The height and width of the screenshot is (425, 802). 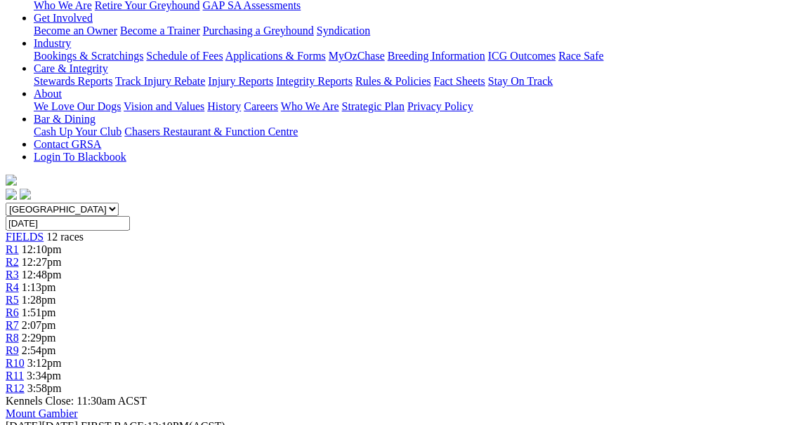 What do you see at coordinates (12, 274) in the screenshot?
I see `span: R3` at bounding box center [12, 274].